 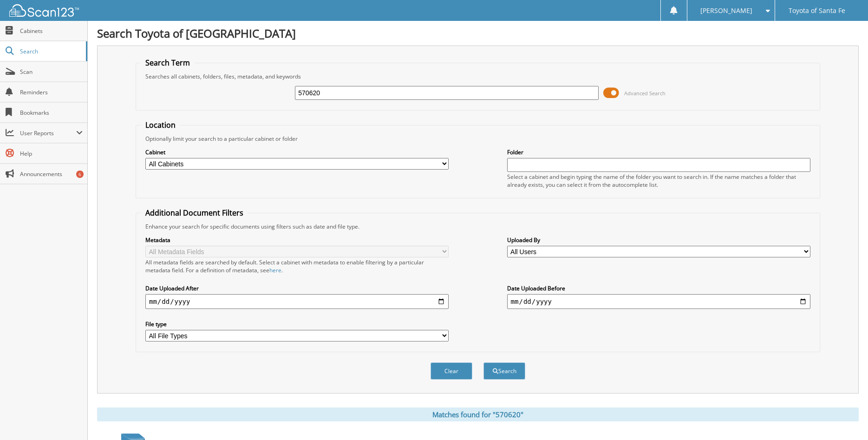 What do you see at coordinates (658, 152) in the screenshot?
I see `label: Folder` at bounding box center [658, 152].